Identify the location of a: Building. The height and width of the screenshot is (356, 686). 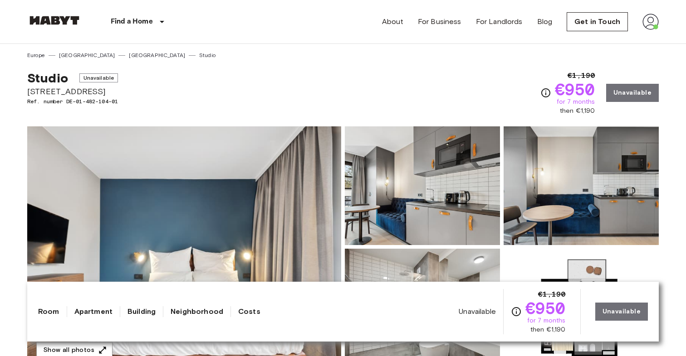
(141, 312).